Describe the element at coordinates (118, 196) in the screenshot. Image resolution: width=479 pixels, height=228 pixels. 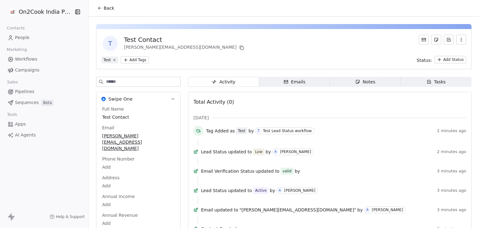
I see `span: Annual Income` at that location.